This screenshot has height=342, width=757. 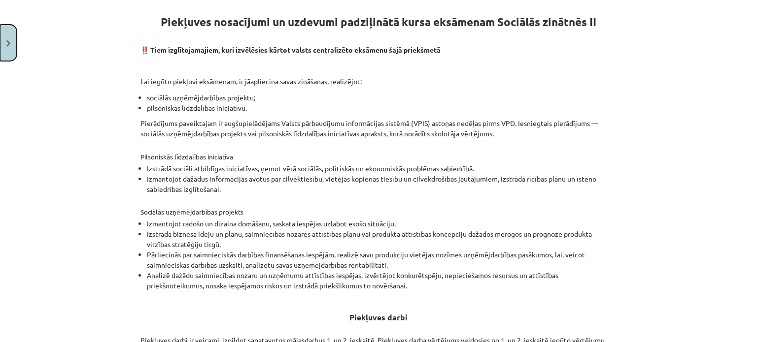 What do you see at coordinates (381, 260) in the screenshot?
I see `li: Pārliecinās par saimnieciskās darbības finansēšanas iespējām, realizē savu produkciju vietējas no...` at bounding box center [381, 260].